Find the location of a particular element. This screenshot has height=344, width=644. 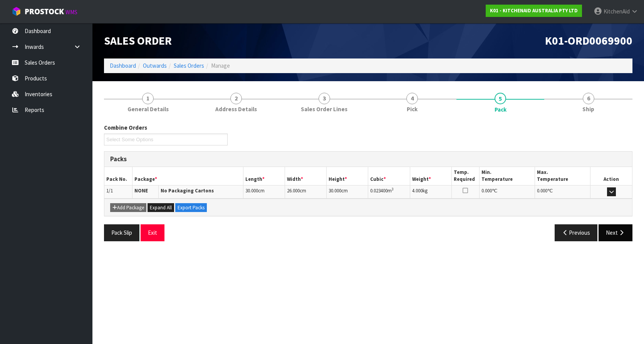

th: Pack No. is located at coordinates (118, 176).